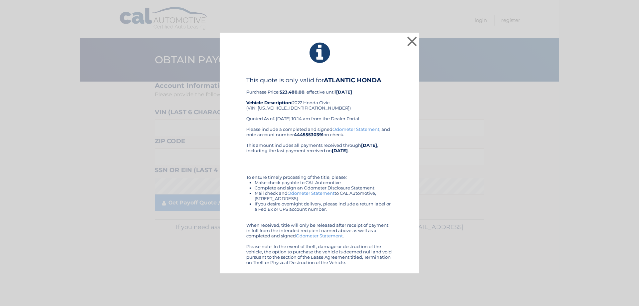 The height and width of the screenshot is (306, 639). Describe the element at coordinates (292, 92) in the screenshot. I see `b: $23,480.00` at that location.